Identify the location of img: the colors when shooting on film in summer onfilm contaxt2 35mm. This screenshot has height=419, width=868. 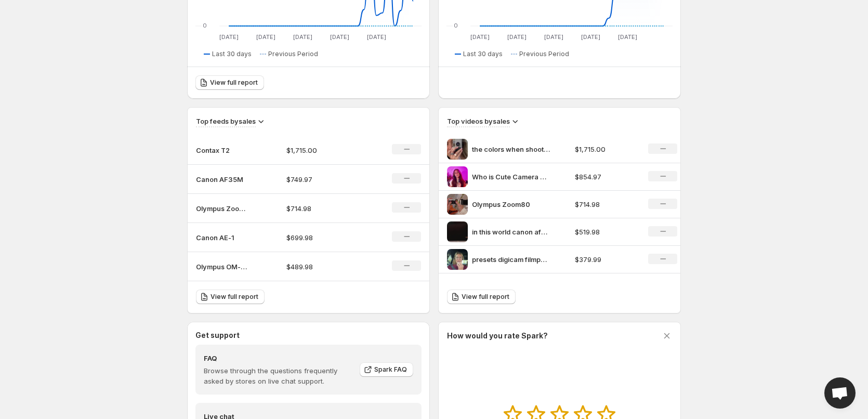
(458, 149).